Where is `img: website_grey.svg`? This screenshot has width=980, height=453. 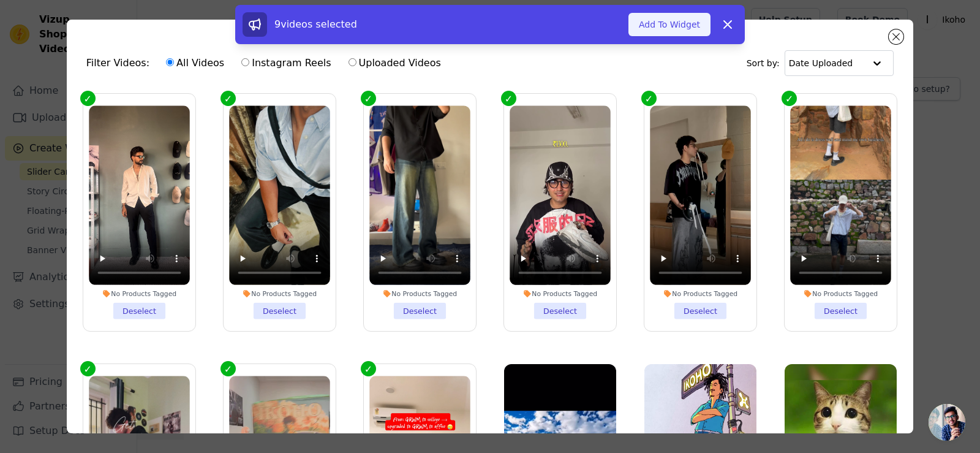
img: website_grey.svg is located at coordinates (25, 37).